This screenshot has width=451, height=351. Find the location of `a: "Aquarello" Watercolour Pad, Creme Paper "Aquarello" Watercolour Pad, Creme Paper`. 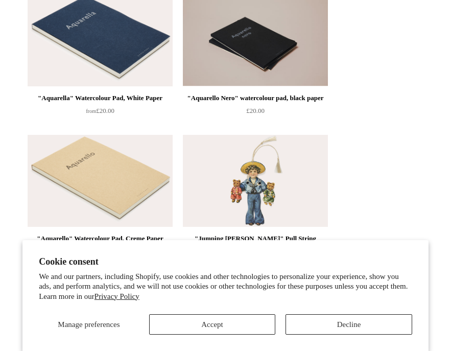

a: "Aquarello" Watercolour Pad, Creme Paper "Aquarello" Watercolour Pad, Creme Paper is located at coordinates (100, 181).